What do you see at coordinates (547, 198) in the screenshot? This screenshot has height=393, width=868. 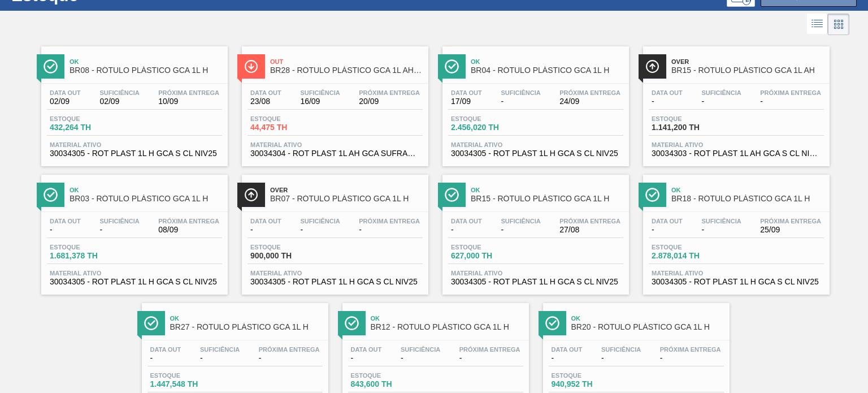 I see `span: BR15 - RÓTULO PLÁSTICO GCA 1L H` at bounding box center [547, 198].